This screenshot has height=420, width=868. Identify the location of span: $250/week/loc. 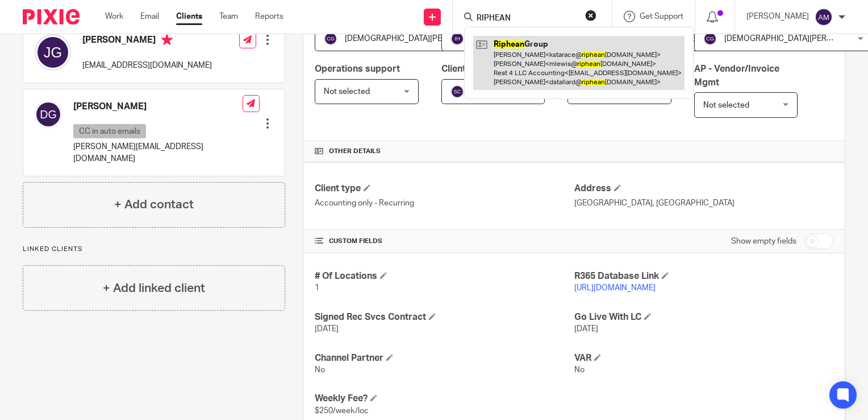
(342, 411).